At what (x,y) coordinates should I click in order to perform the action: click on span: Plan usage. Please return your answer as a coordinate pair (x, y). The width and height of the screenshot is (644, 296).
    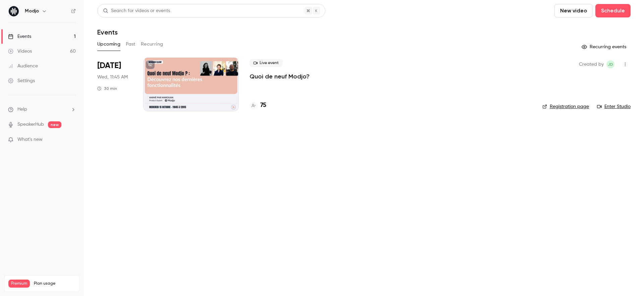
    Looking at the image, I should click on (55, 284).